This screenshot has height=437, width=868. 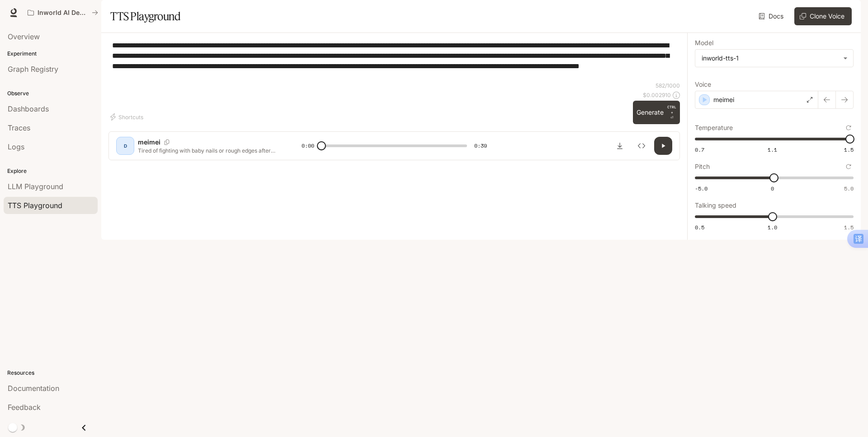 I want to click on p: 582 / 1000, so click(x=667, y=85).